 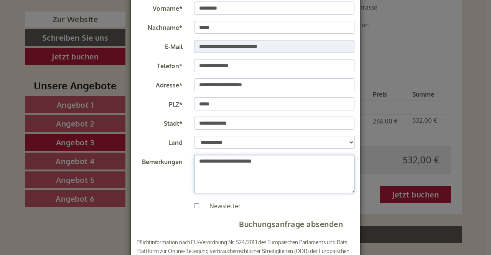 I want to click on button: Buchungsanfrage absenden, so click(x=291, y=224).